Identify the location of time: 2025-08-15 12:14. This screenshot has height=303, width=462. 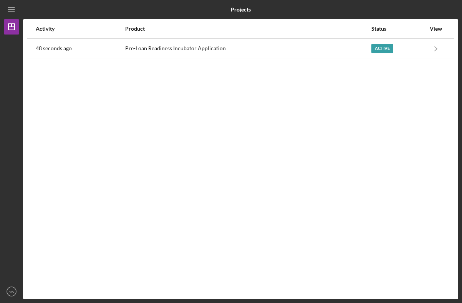
(54, 48).